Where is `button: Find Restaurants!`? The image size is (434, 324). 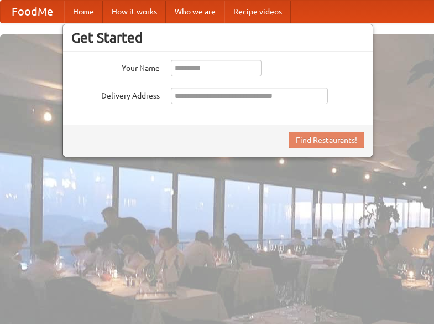 button: Find Restaurants! is located at coordinates (326, 140).